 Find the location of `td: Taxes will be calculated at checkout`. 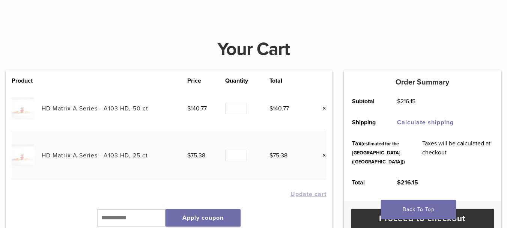

td: Taxes will be calculated at checkout is located at coordinates (458, 152).